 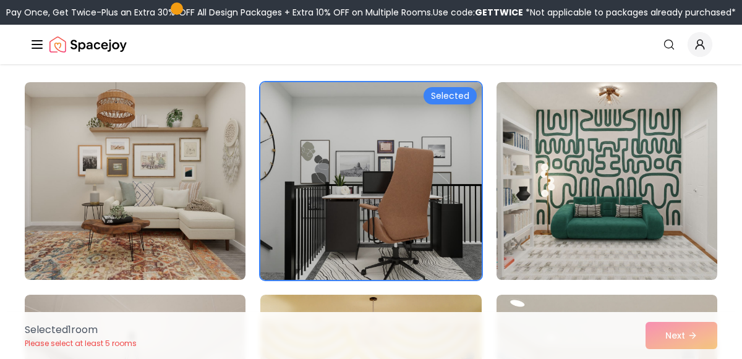 I want to click on span: Use code:, so click(x=478, y=12).